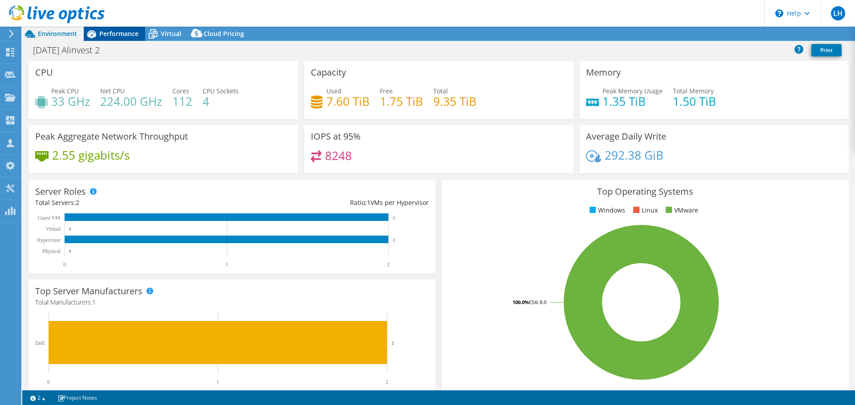  What do you see at coordinates (40, 344) in the screenshot?
I see `text: Dell` at bounding box center [40, 344].